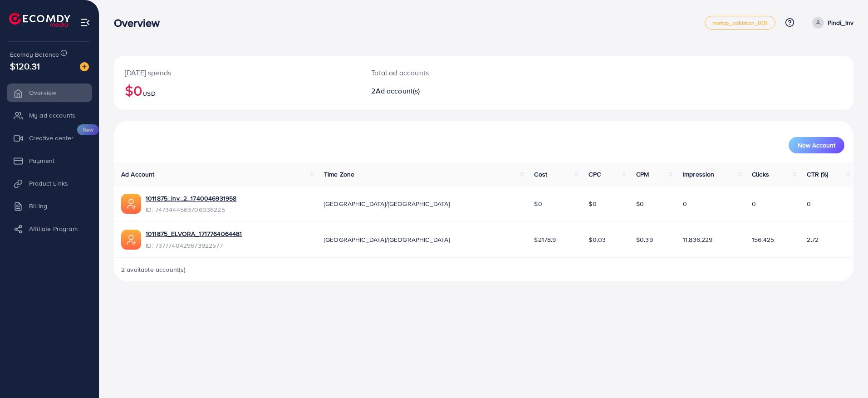 This screenshot has width=868, height=398. What do you see at coordinates (39, 20) in the screenshot?
I see `img: logo` at bounding box center [39, 20].